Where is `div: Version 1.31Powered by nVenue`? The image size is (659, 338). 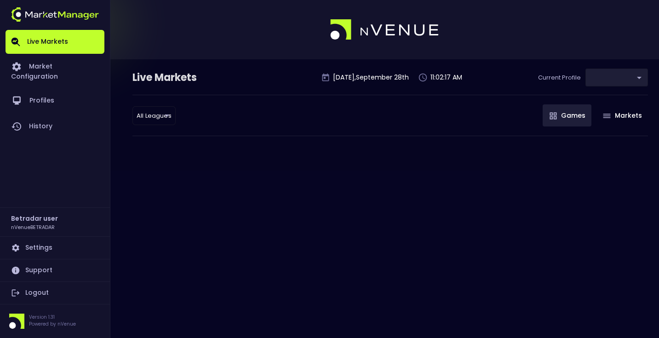 div: Version 1.31Powered by nVenue is located at coordinates (55, 321).